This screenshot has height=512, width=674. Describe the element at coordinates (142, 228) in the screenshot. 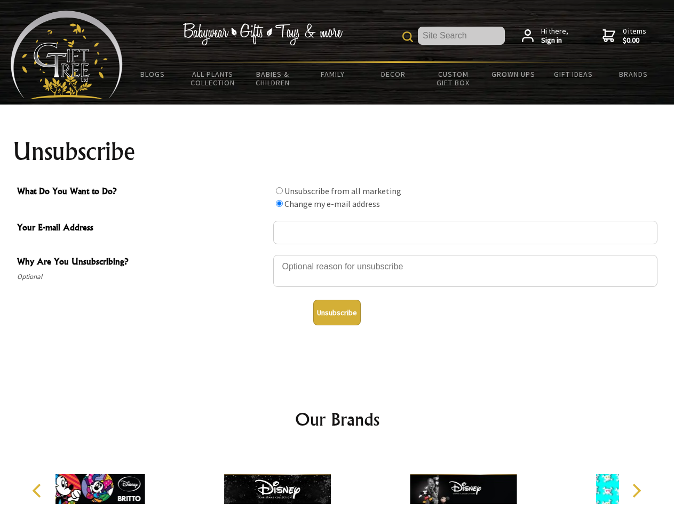

I see `span: Your E-mail Address` at that location.